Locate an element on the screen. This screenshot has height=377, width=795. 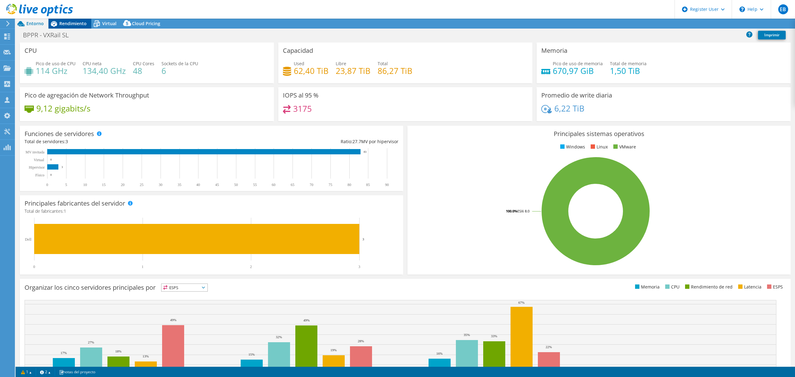
text: 40 is located at coordinates (198, 185).